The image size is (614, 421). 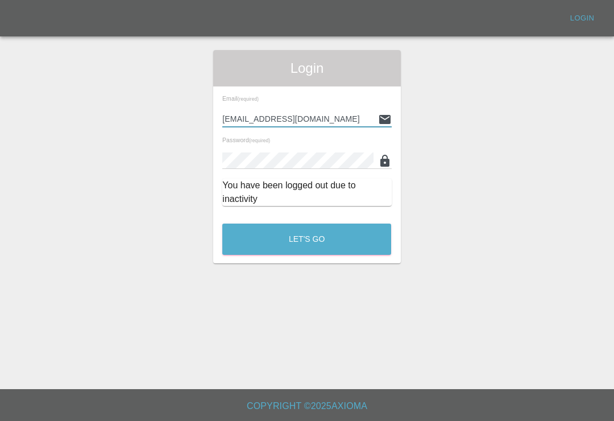 What do you see at coordinates (307, 68) in the screenshot?
I see `span: Login` at bounding box center [307, 68].